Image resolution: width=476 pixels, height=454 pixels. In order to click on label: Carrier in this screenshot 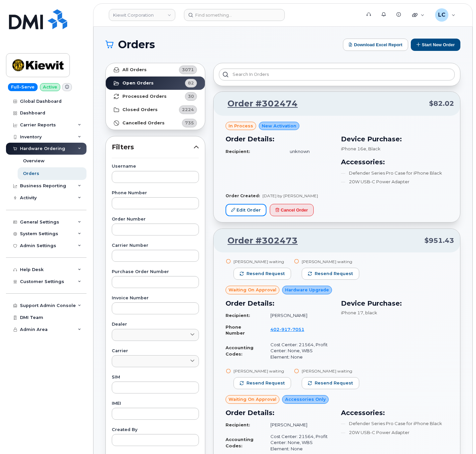, I will do `click(155, 351)`.